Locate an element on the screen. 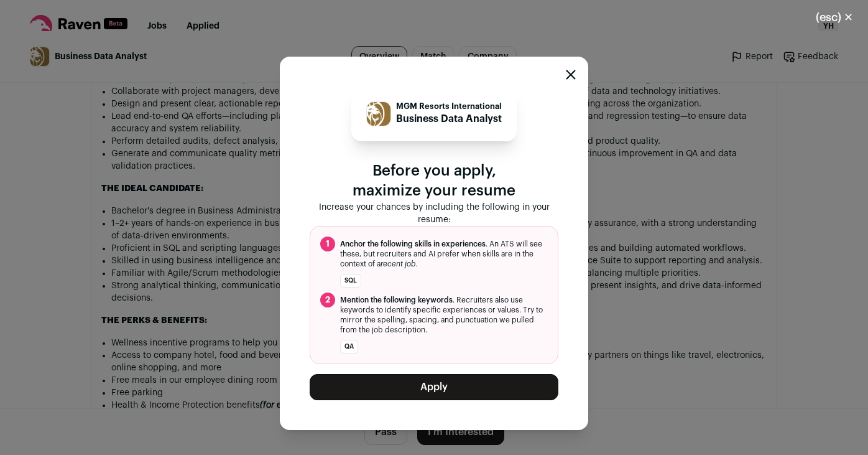 The image size is (868, 455). i: recent job. is located at coordinates (399, 264).